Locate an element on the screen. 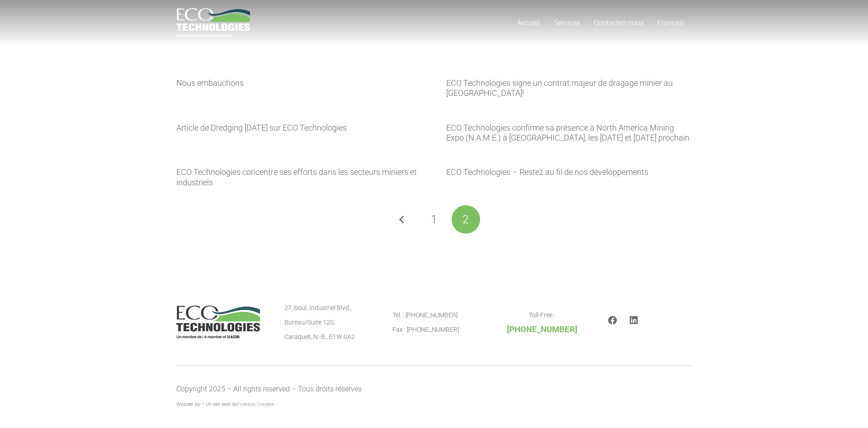 Image resolution: width=868 pixels, height=428 pixels. span: 2 is located at coordinates (466, 219).